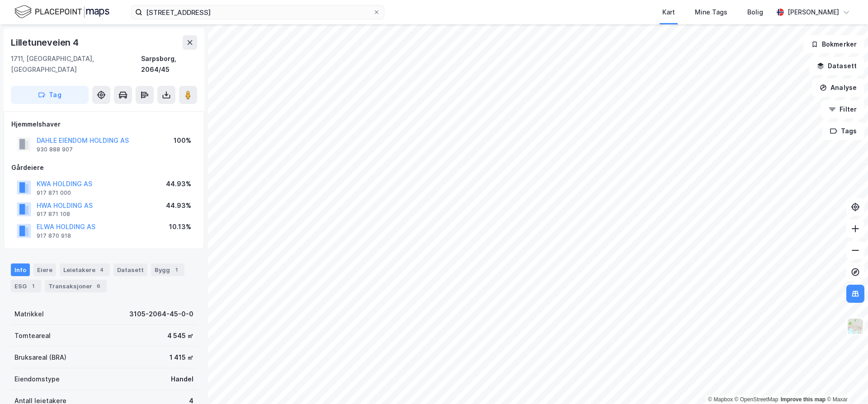 This screenshot has height=404, width=868. I want to click on img: Z, so click(856, 327).